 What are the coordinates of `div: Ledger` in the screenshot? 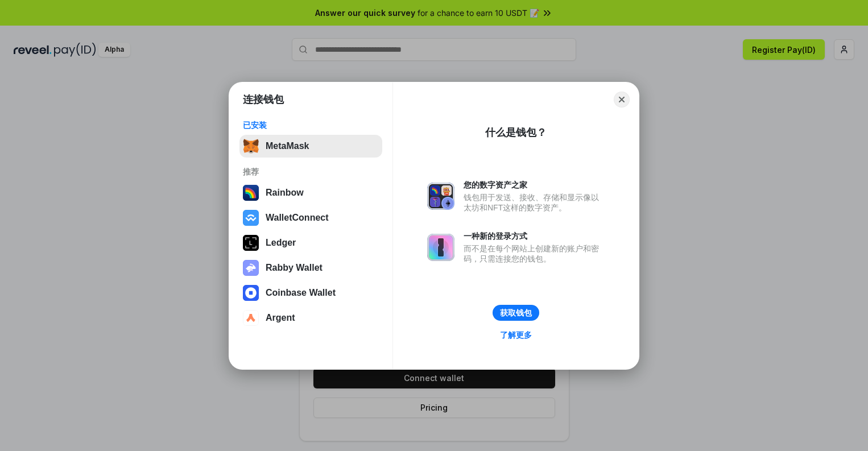 It's located at (280, 243).